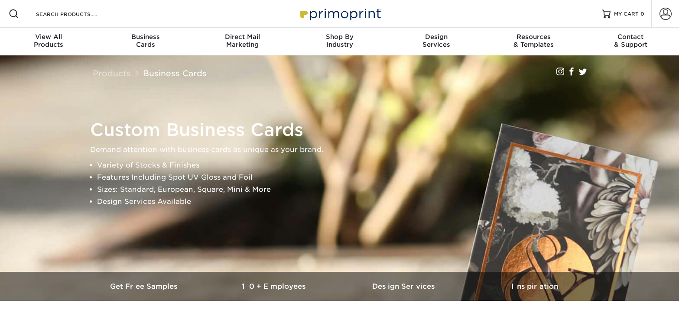  What do you see at coordinates (77, 14) in the screenshot?
I see `input: SEARCH PRODUCTS.....` at bounding box center [77, 14].